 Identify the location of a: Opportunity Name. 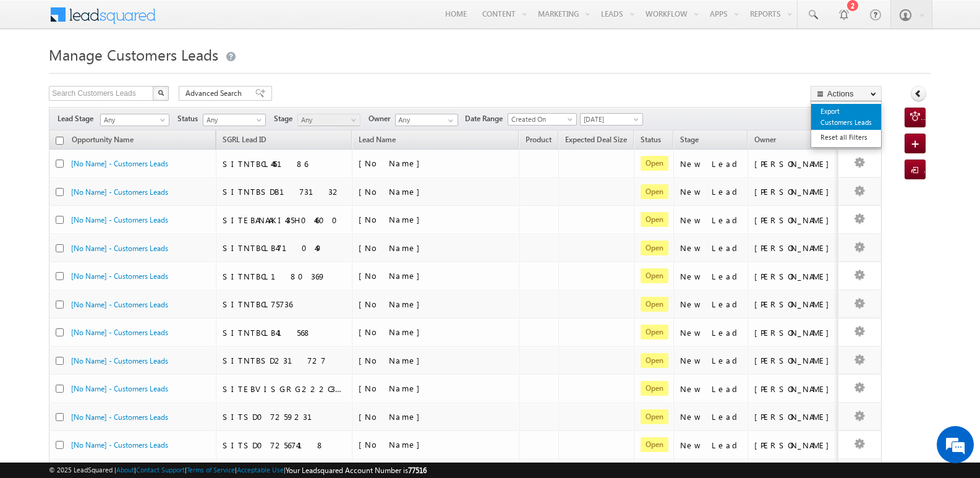
(103, 141).